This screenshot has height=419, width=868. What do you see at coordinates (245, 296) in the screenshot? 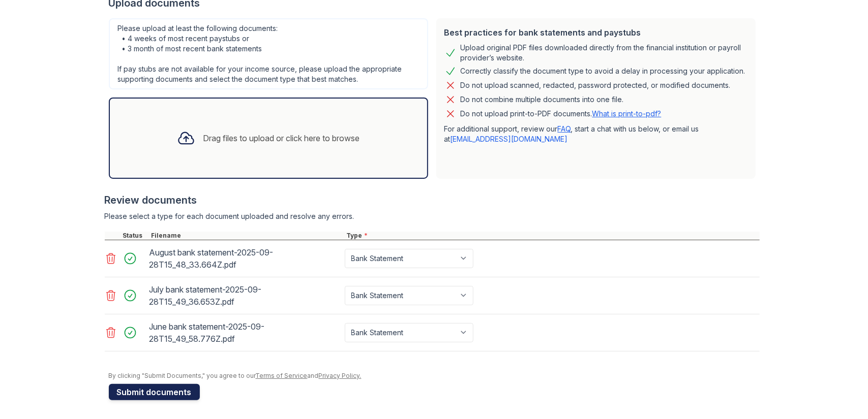
I see `div: July bank statement-2025-09-28T15_49_36.653Z.pdf` at bounding box center [245, 296].